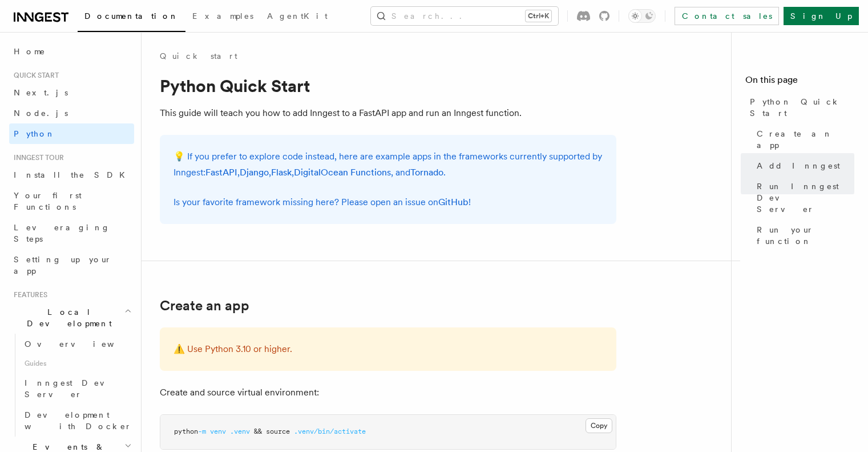 The image size is (868, 452). Describe the element at coordinates (799, 82) in the screenshot. I see `h4: On this page` at that location.